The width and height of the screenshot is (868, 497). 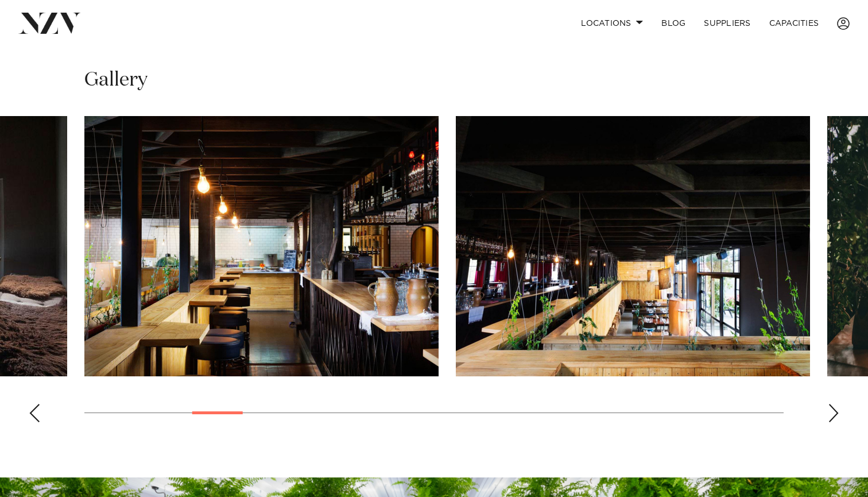 I want to click on img: nzv-logo.png, so click(x=49, y=23).